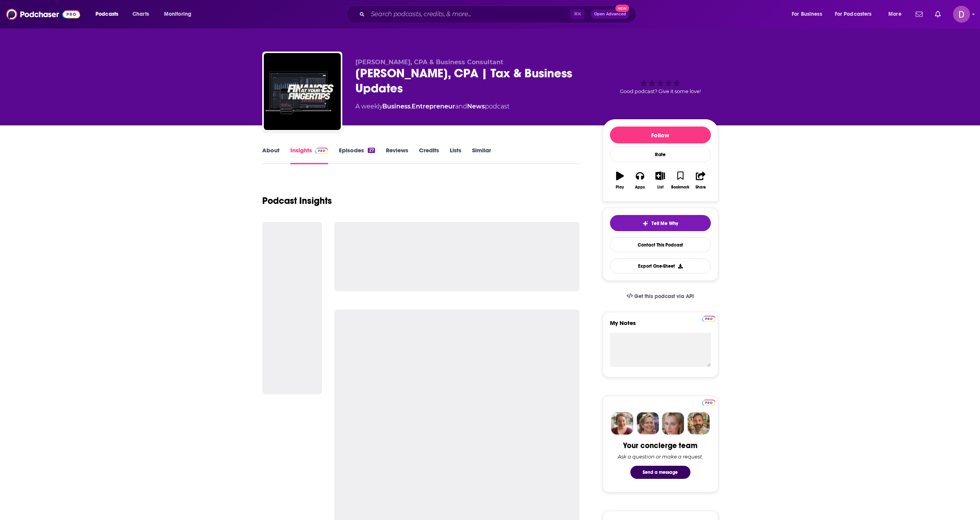 This screenshot has height=520, width=980. What do you see at coordinates (660, 245) in the screenshot?
I see `a: Contact This Podcast` at bounding box center [660, 245].